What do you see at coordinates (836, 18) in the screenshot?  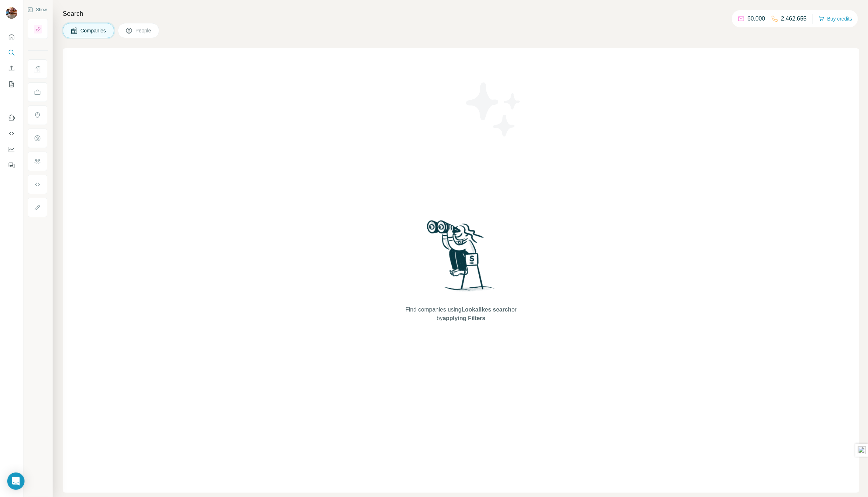 I see `button: Buy credits` at bounding box center [836, 18].